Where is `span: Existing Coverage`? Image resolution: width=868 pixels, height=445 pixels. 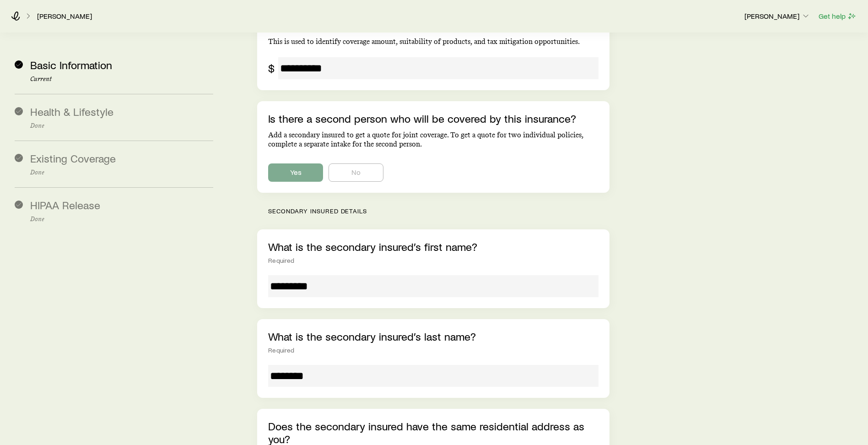
span: Existing Coverage is located at coordinates (73, 158).